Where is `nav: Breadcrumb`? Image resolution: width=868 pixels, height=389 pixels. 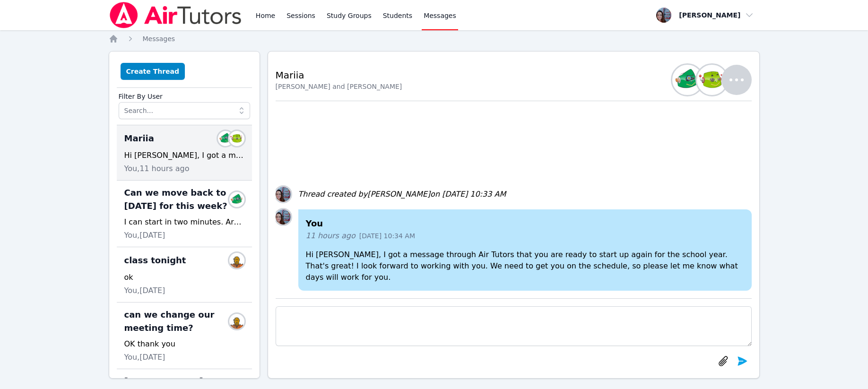 nav: Breadcrumb is located at coordinates (434, 39).